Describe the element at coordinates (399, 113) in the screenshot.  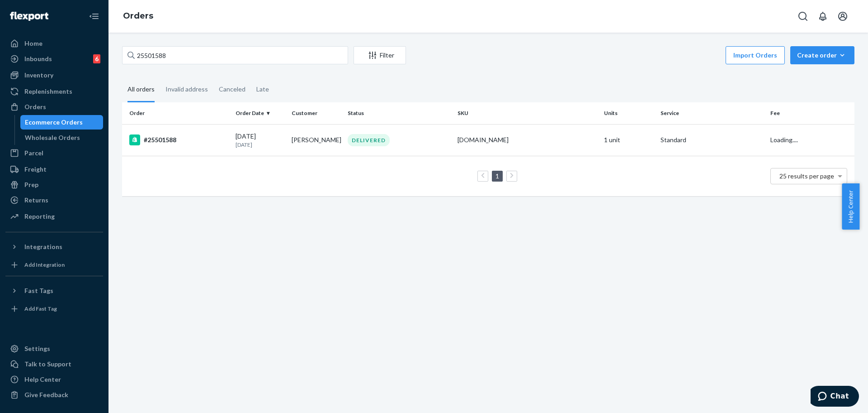
I see `th: Status` at that location.